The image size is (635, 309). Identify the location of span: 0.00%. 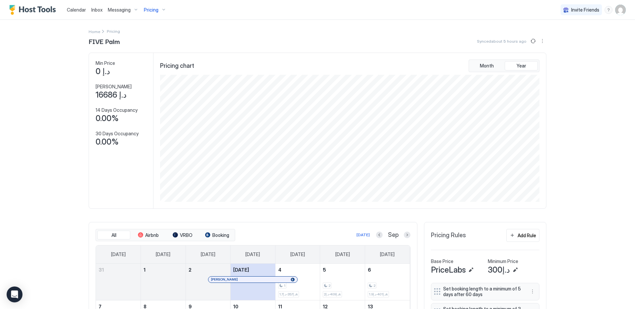
(107, 142).